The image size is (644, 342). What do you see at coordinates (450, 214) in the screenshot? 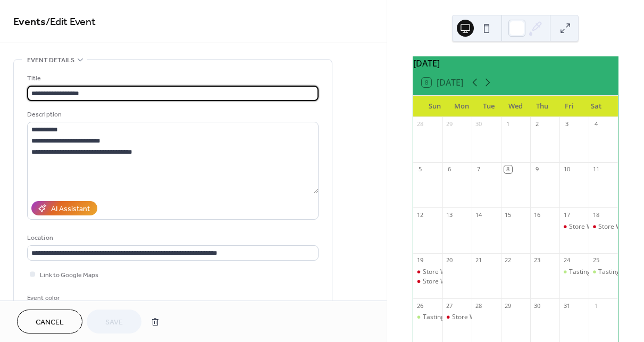
I see `div: 13` at bounding box center [450, 214].